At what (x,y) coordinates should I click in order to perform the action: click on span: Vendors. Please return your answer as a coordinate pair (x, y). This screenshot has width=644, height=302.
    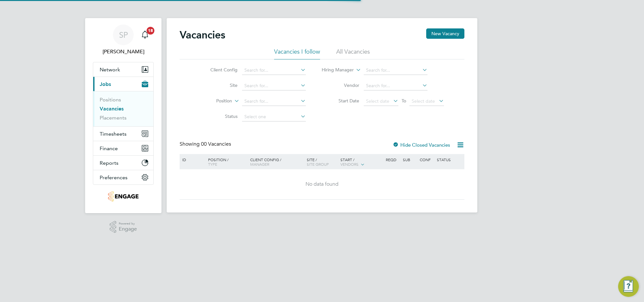
    Looking at the image, I should click on (350, 164).